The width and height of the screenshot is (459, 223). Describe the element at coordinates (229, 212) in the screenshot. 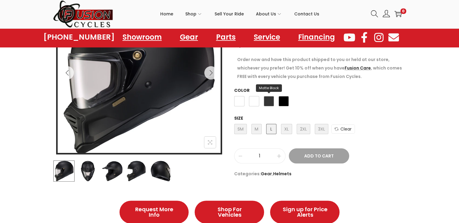

I see `span: Shop For Vehicles` at that location.